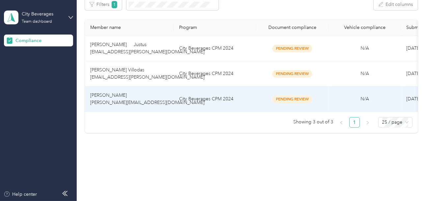 This screenshot has height=201, width=429. What do you see at coordinates (341, 122) in the screenshot?
I see `button: left` at bounding box center [341, 122].